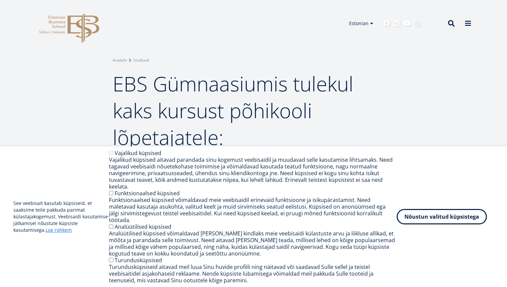 Image resolution: width=507 pixels, height=287 pixels. Describe the element at coordinates (418, 23) in the screenshot. I see `a: Instagram` at that location.